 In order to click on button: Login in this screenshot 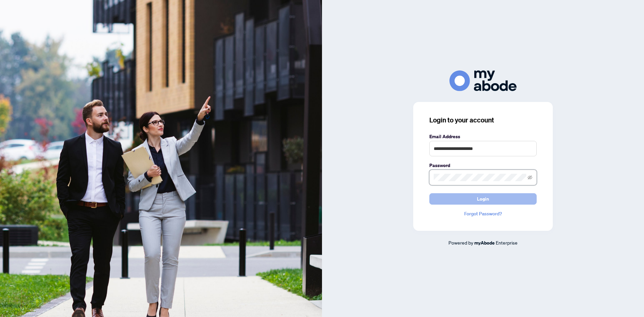, I will do `click(483, 199)`.